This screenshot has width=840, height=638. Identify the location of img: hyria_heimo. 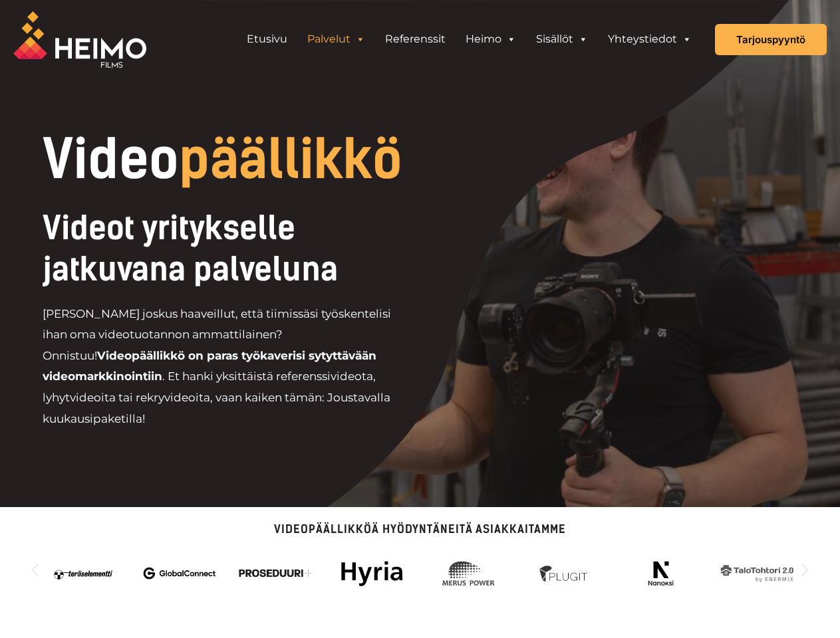
(372, 573).